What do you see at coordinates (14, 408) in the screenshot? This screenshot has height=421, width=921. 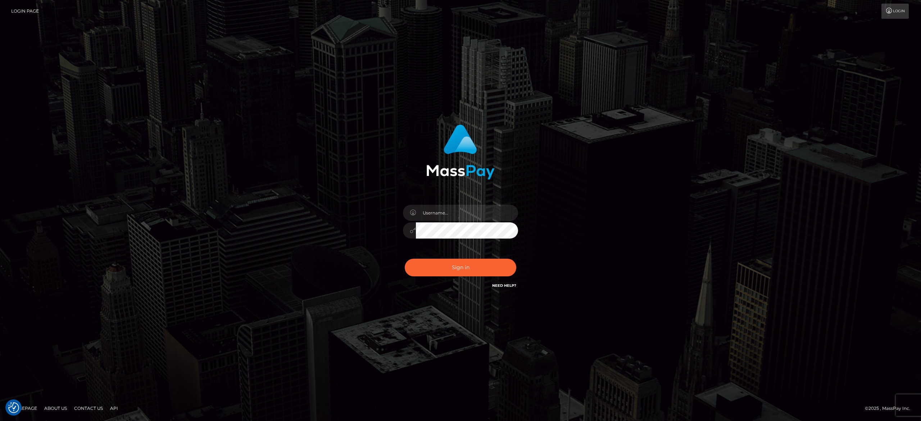 I see `img: Revisit consent button` at bounding box center [14, 408].